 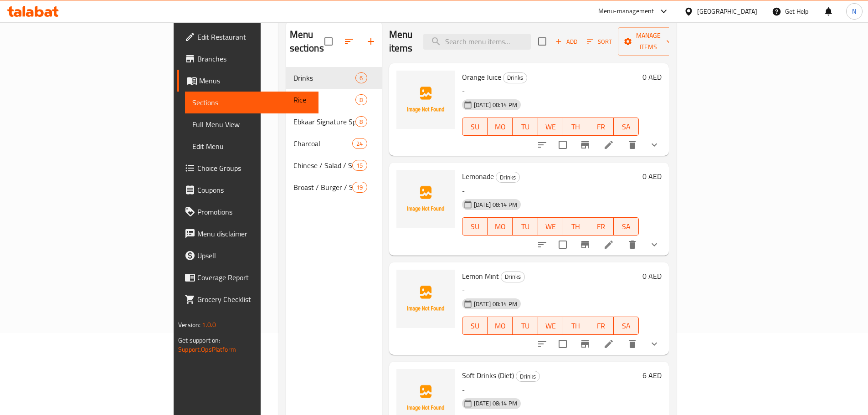 I want to click on span: Menus, so click(x=255, y=80).